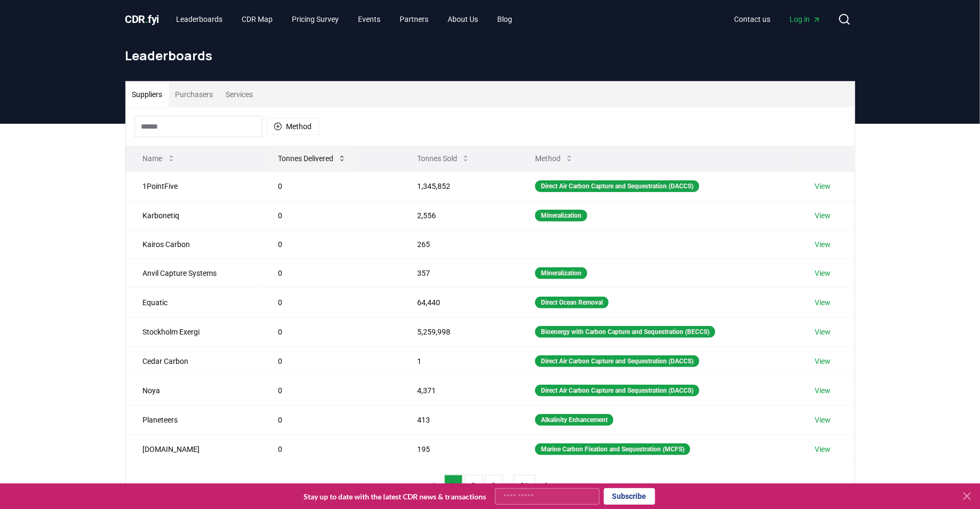 The image size is (980, 509). I want to click on td: 2,556, so click(459, 215).